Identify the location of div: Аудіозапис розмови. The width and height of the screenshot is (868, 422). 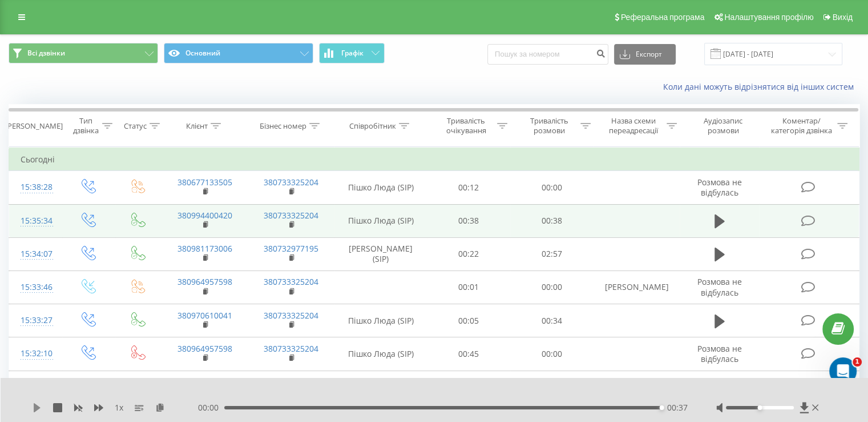
(723, 126).